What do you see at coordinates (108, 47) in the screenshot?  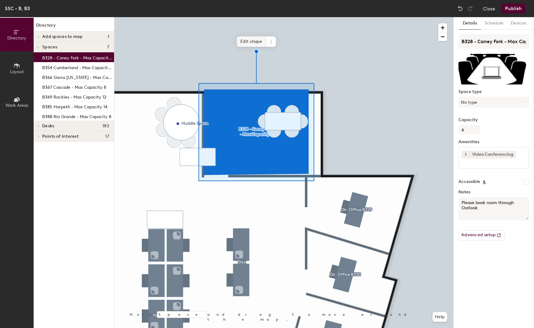 I see `span: 7` at bounding box center [108, 47].